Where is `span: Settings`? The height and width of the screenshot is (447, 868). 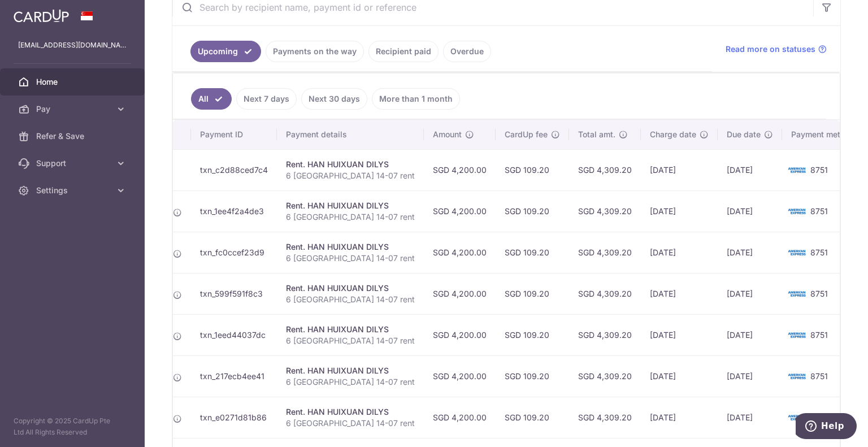
span: Settings is located at coordinates (73, 190).